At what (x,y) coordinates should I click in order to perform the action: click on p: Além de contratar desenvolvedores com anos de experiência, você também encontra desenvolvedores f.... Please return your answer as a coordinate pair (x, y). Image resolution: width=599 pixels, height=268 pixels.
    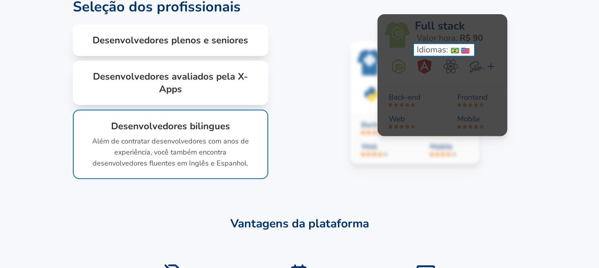
    Looking at the image, I should click on (170, 150).